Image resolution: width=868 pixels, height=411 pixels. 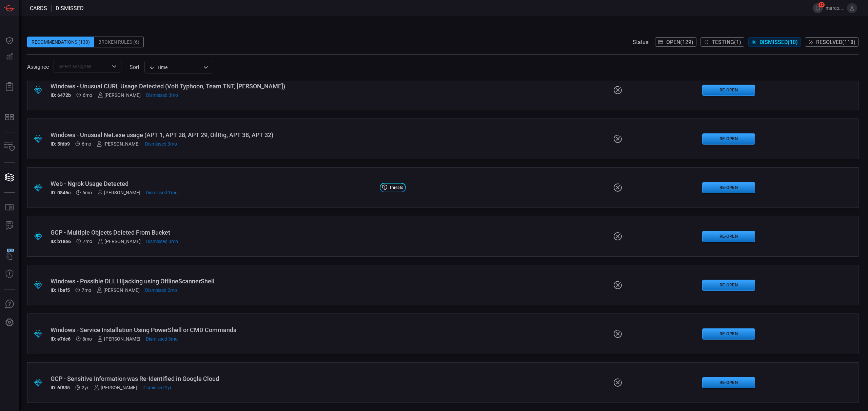 I want to click on span: Jan 29, 2025 9:11 AM, so click(x=88, y=241).